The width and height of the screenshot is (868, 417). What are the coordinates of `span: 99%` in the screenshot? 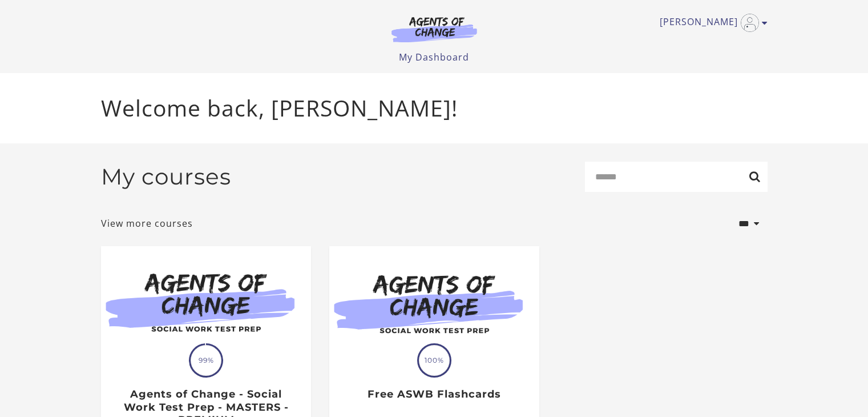 It's located at (206, 360).